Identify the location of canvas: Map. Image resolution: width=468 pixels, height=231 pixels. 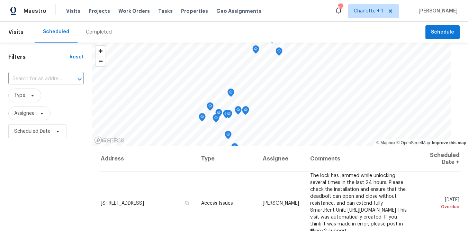
(272, 95).